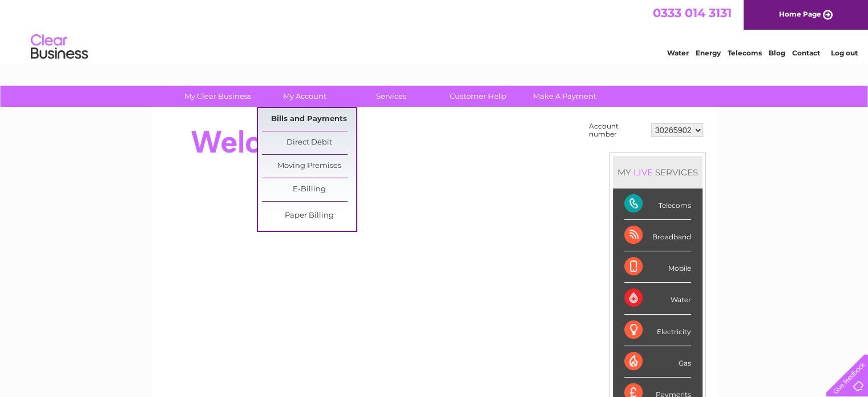 This screenshot has width=868, height=397. What do you see at coordinates (309, 215) in the screenshot?
I see `a: Paper Billing` at bounding box center [309, 215].